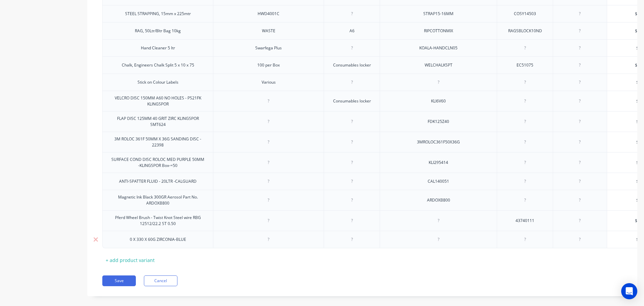 The image size is (644, 306). I want to click on div: KLI6V60, so click(438, 101).